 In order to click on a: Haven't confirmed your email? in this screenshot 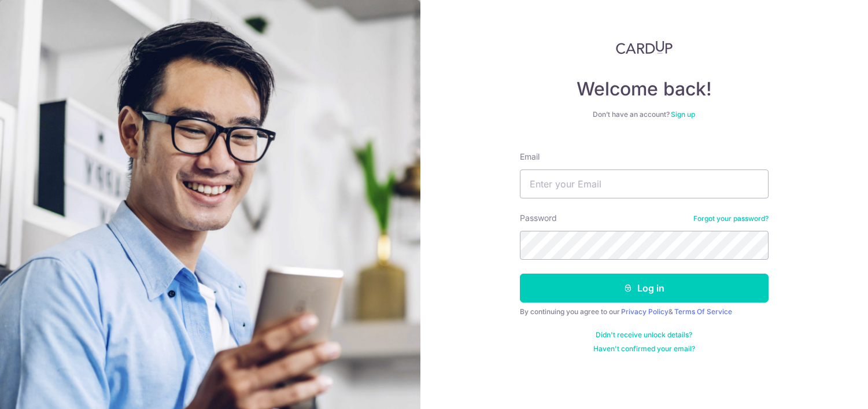, I will do `click(644, 349)`.